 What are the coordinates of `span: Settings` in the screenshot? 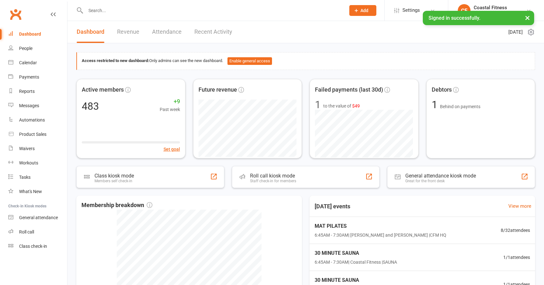 It's located at (411, 10).